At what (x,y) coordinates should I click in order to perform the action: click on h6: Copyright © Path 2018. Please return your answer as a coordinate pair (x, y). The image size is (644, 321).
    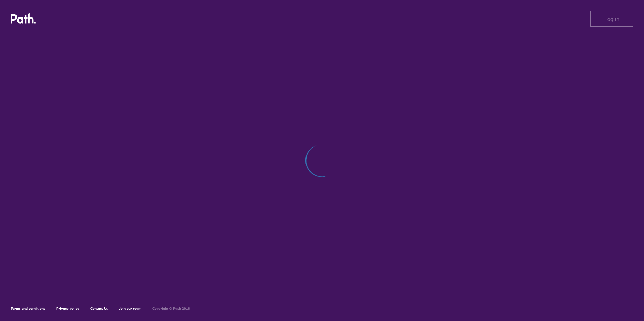
    Looking at the image, I should click on (171, 308).